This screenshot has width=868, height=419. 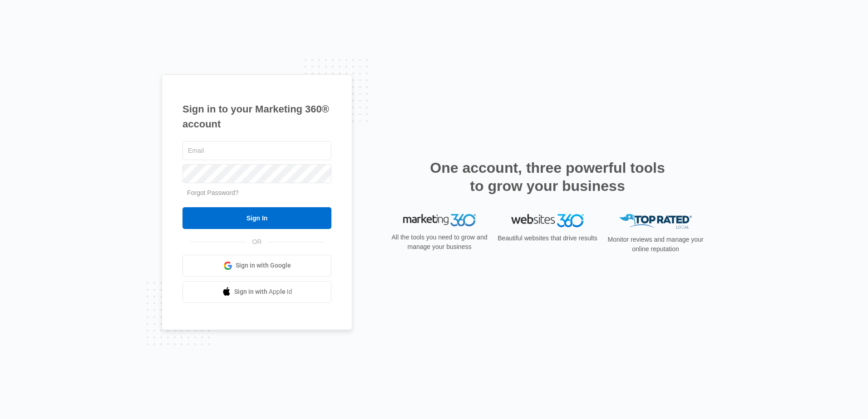 What do you see at coordinates (440, 220) in the screenshot?
I see `img: Marketing 360` at bounding box center [440, 220].